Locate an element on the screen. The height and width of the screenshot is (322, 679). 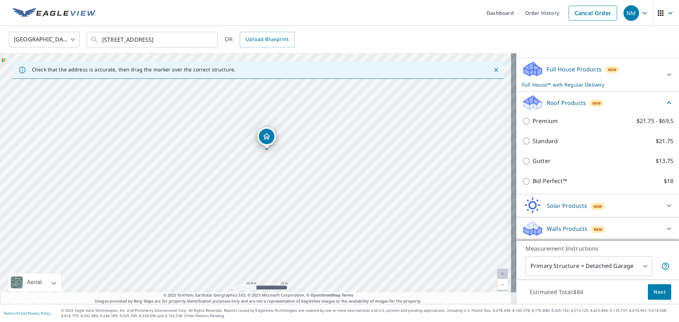
input: Search by address or latitude-longitude is located at coordinates (152, 40).